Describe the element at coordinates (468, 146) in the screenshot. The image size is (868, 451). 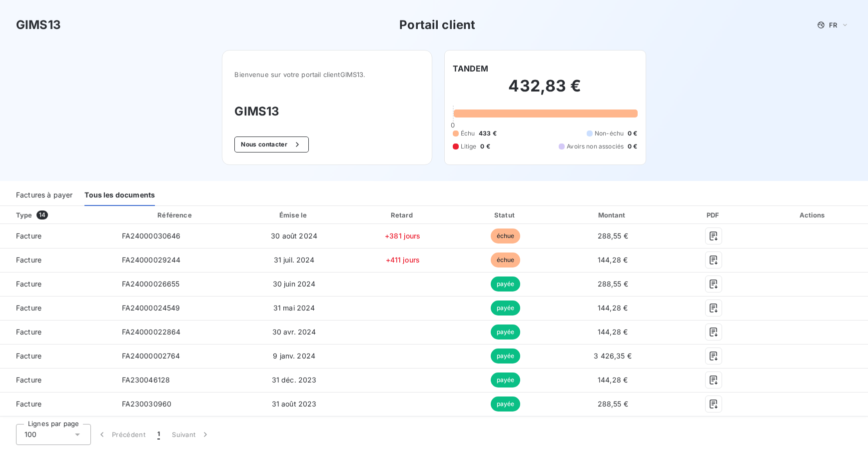
I see `span: Litige` at that location.